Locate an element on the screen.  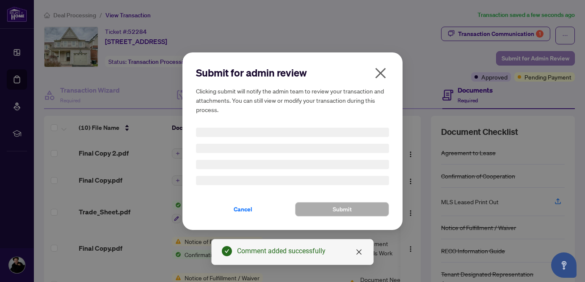
button: Cancel is located at coordinates (243, 209).